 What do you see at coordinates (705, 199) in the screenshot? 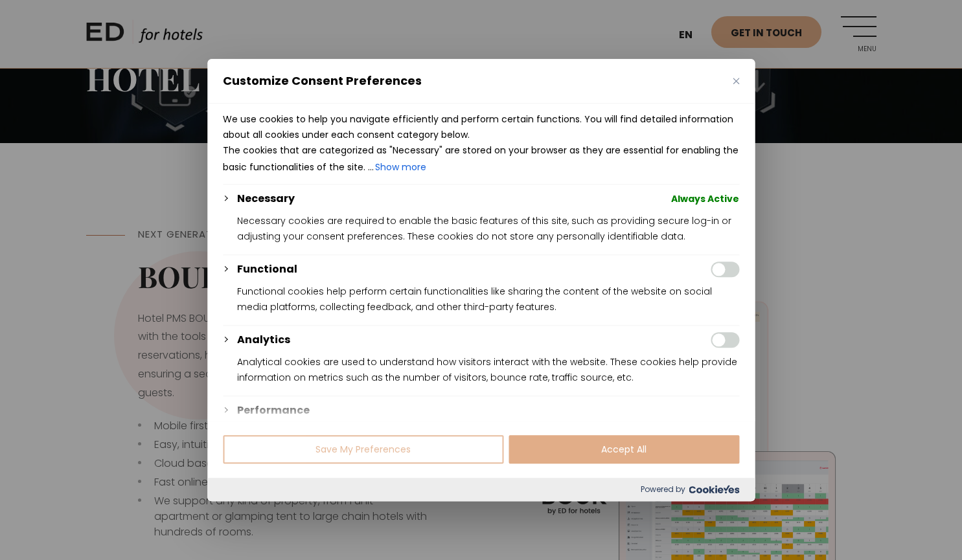
I see `span: Always Active` at bounding box center [705, 199].